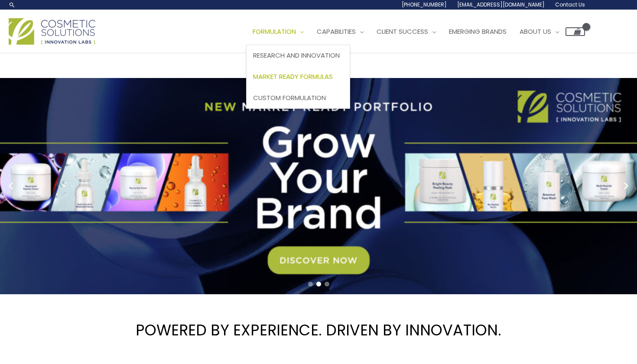  I want to click on span: Go to slide 2, so click(319, 284).